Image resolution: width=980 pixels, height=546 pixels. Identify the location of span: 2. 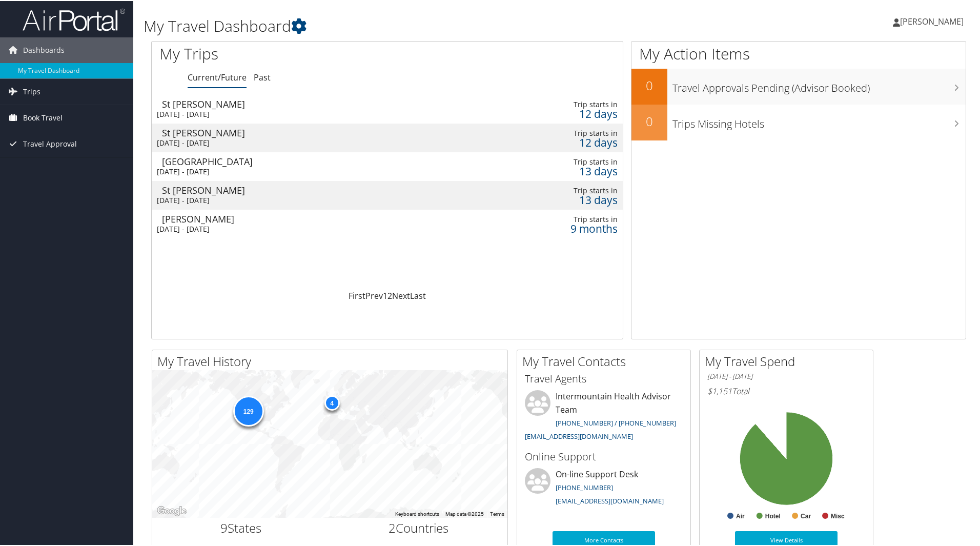
(392, 526).